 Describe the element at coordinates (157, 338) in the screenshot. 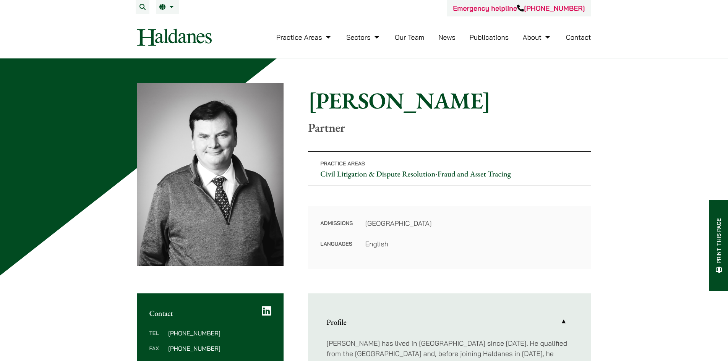

I see `dt: Tel` at that location.